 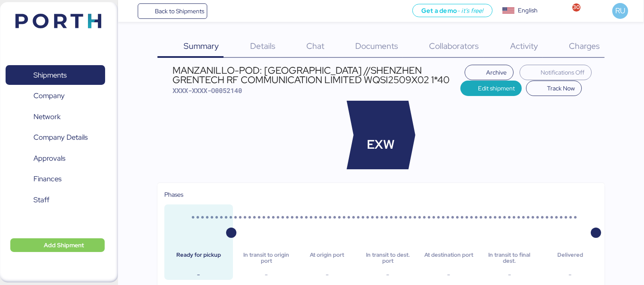 What do you see at coordinates (489, 73) in the screenshot?
I see `button: Archive` at bounding box center [489, 73].